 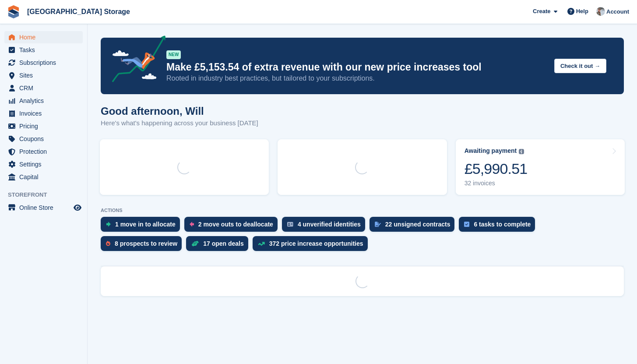 I want to click on p: ACTIONS, so click(x=362, y=210).